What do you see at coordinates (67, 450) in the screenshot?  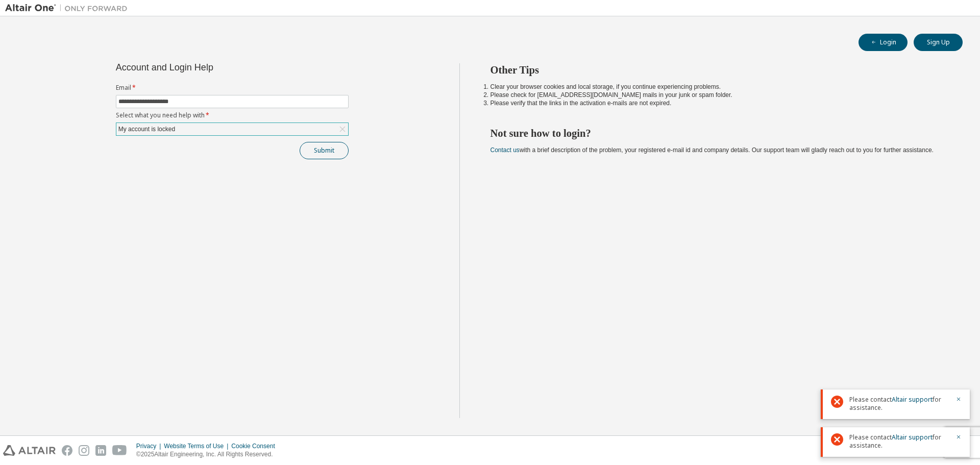 I see `img: facebook.svg` at bounding box center [67, 450].